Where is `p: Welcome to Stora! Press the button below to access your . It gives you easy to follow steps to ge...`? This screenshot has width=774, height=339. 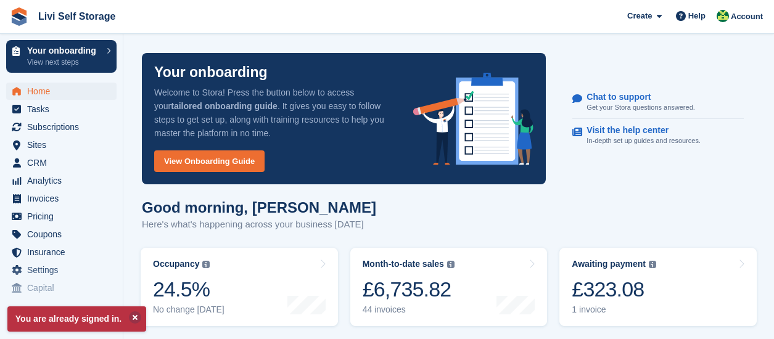 p: Welcome to Stora! Press the button below to access your . It gives you easy to follow steps to ge... is located at coordinates (274, 113).